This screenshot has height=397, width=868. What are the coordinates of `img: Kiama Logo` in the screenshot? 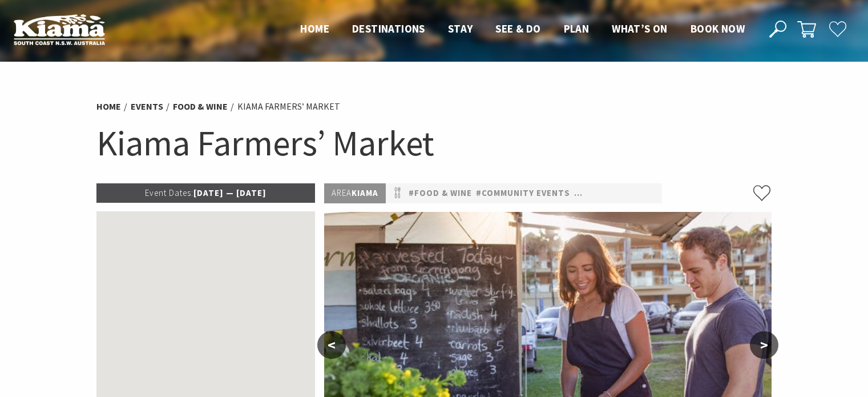 It's located at (59, 29).